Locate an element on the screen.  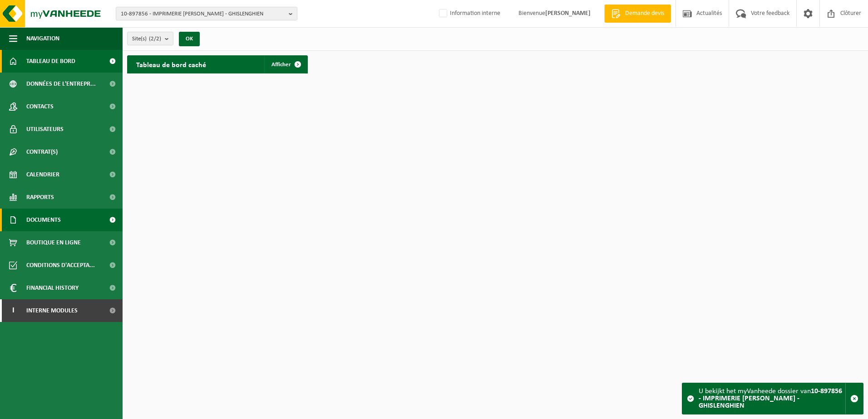
span: Navigation is located at coordinates (42, 38).